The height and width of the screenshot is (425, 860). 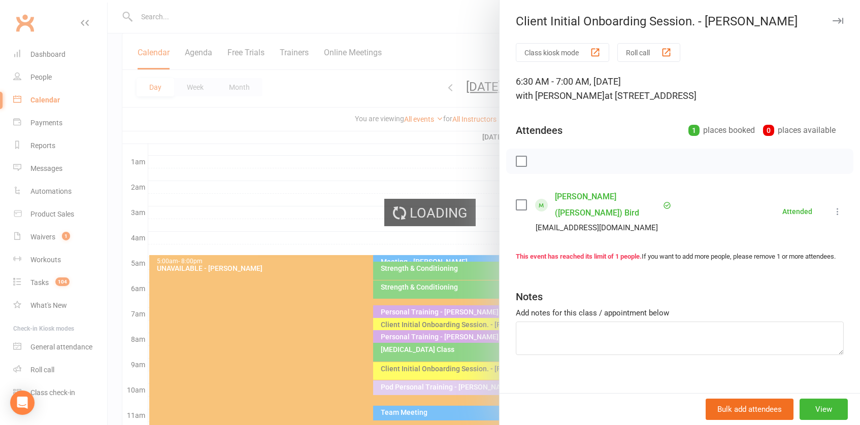 I want to click on div: places booked, so click(x=721, y=130).